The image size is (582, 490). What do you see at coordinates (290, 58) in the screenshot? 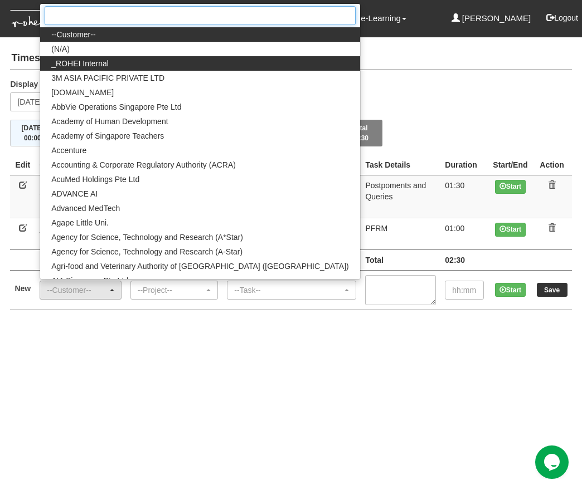
I see `h4: Timesheets` at bounding box center [290, 58].